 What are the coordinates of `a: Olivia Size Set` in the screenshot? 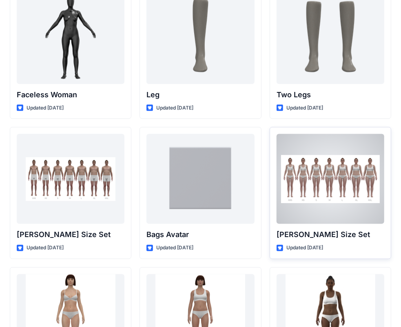 It's located at (331, 179).